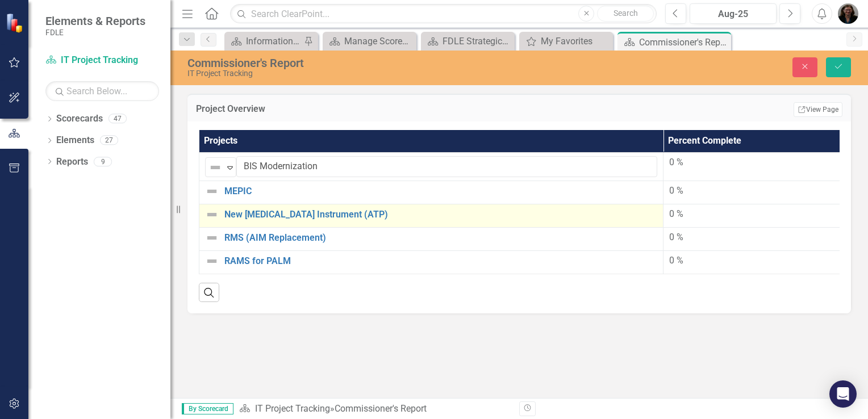 The width and height of the screenshot is (868, 419). I want to click on a: Elements, so click(75, 140).